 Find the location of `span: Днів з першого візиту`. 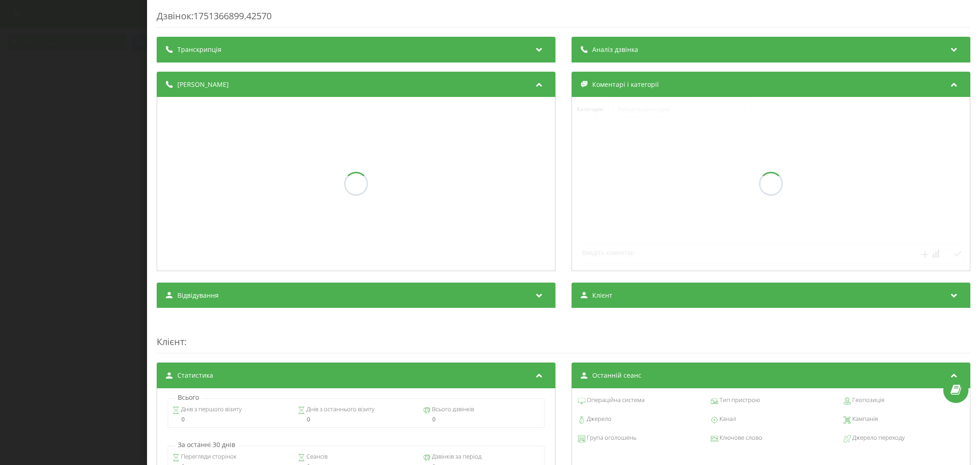

span: Днів з першого візиту is located at coordinates (210, 410).